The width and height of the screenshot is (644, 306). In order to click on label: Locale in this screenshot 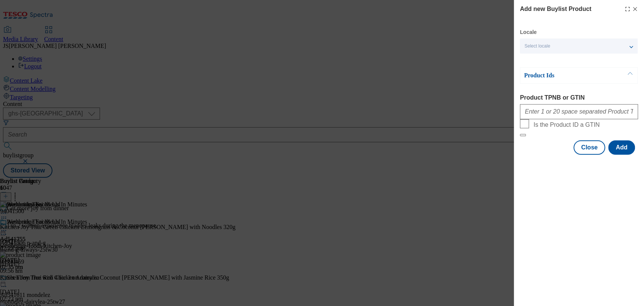, I will do `click(528, 32)`.